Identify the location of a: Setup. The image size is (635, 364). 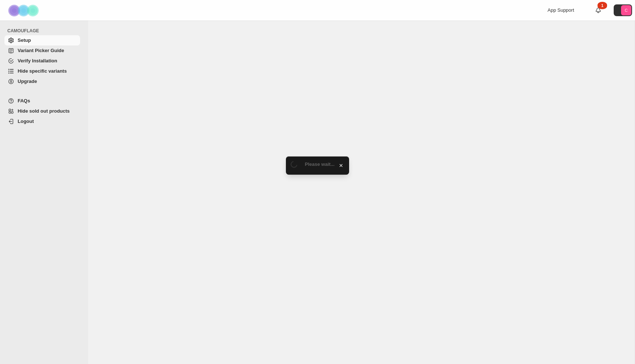
(42, 41).